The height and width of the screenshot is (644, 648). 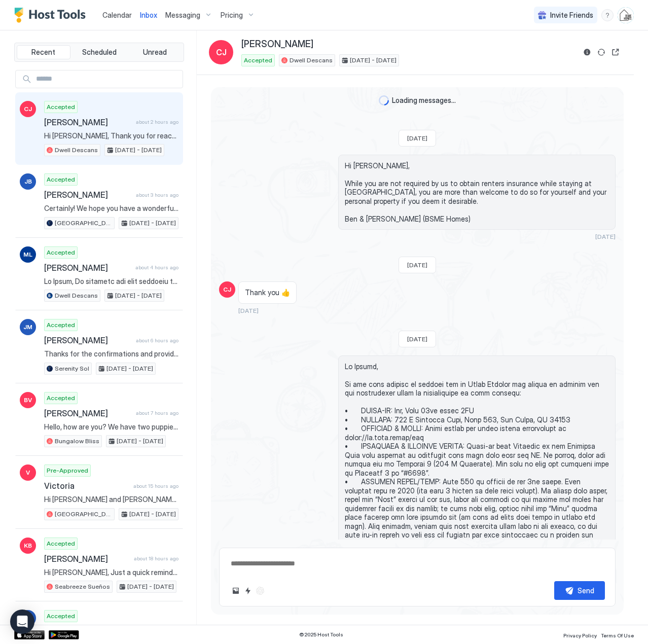 What do you see at coordinates (64, 635) in the screenshot?
I see `a: Google Play Store` at bounding box center [64, 635].